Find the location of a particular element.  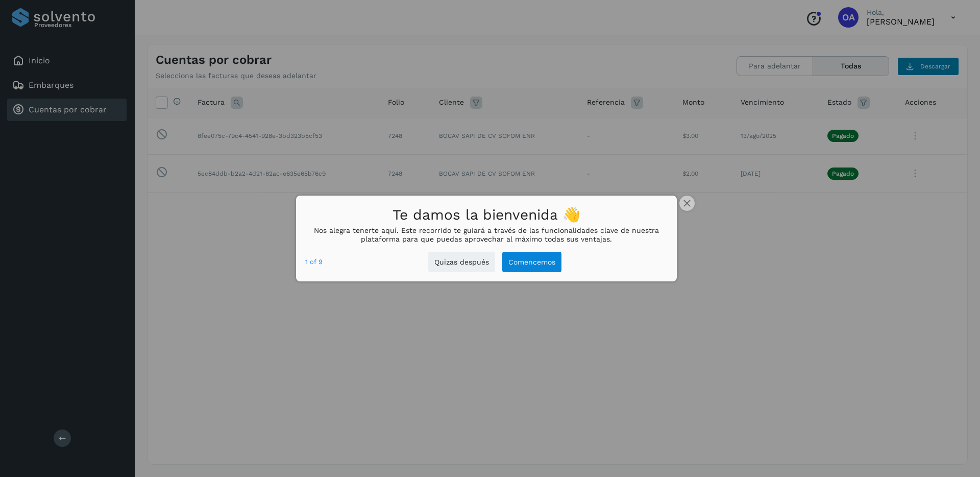

button: Quizas después is located at coordinates (461, 262).